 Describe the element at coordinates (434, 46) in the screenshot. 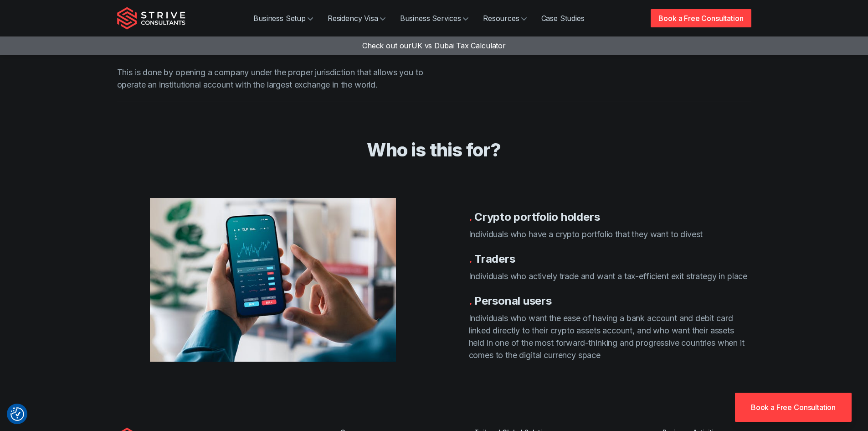

I see `a: Check out ourUK vs Dubai Tax Calculator` at that location.